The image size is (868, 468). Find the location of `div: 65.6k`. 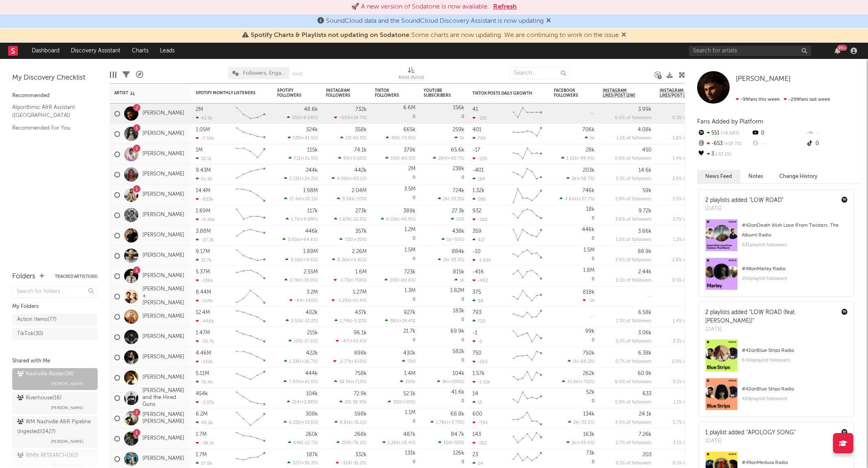

div: 65.6k is located at coordinates (457, 150).